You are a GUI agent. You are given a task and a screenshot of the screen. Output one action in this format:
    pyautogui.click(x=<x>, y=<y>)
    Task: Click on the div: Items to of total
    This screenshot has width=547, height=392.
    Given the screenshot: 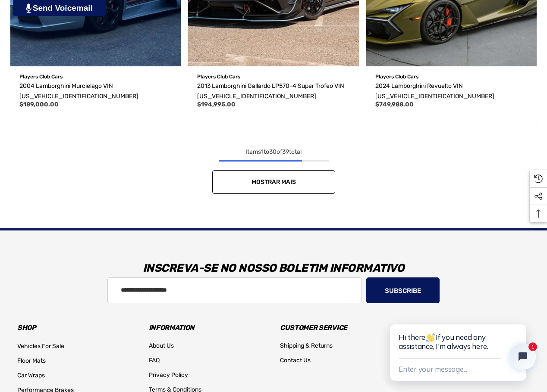 What is the action you would take?
    pyautogui.click(x=273, y=152)
    